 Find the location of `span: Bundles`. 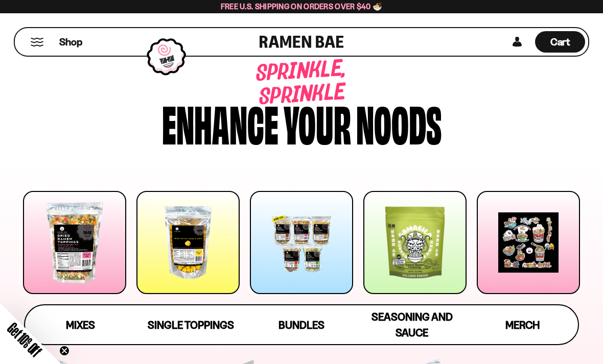

span: Bundles is located at coordinates (301, 324).